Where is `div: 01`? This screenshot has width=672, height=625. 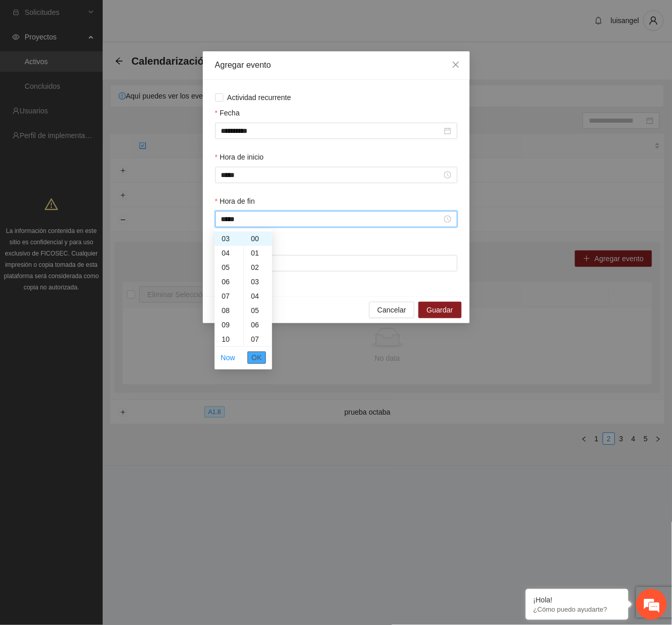 div: 01 is located at coordinates (258, 253).